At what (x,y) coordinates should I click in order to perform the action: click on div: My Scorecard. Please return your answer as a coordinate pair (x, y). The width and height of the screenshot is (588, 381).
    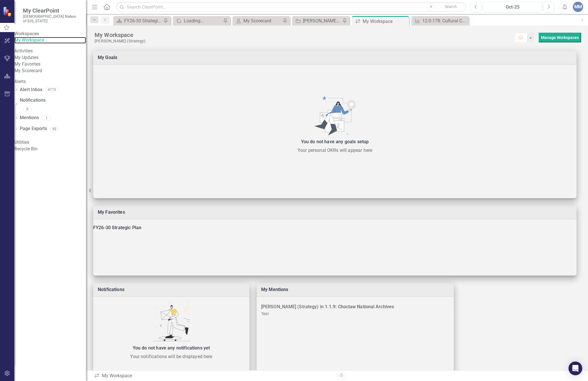
    Looking at the image, I should click on (263, 21).